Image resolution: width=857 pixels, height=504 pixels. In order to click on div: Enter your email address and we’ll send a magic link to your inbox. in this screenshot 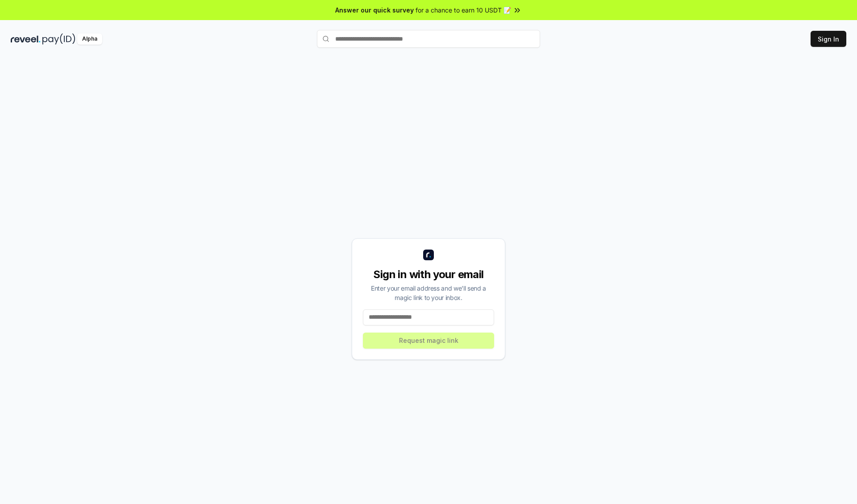, I will do `click(429, 292)`.